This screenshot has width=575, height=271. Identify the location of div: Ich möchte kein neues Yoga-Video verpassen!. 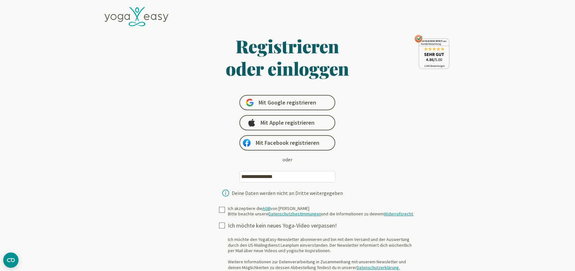
(323, 226).